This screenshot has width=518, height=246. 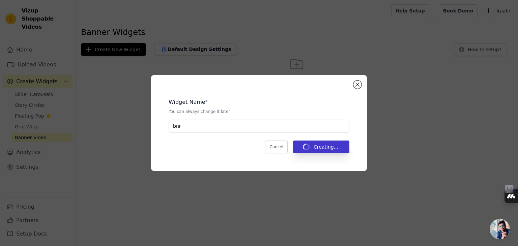 What do you see at coordinates (276, 147) in the screenshot?
I see `button: Cancel` at bounding box center [276, 147].